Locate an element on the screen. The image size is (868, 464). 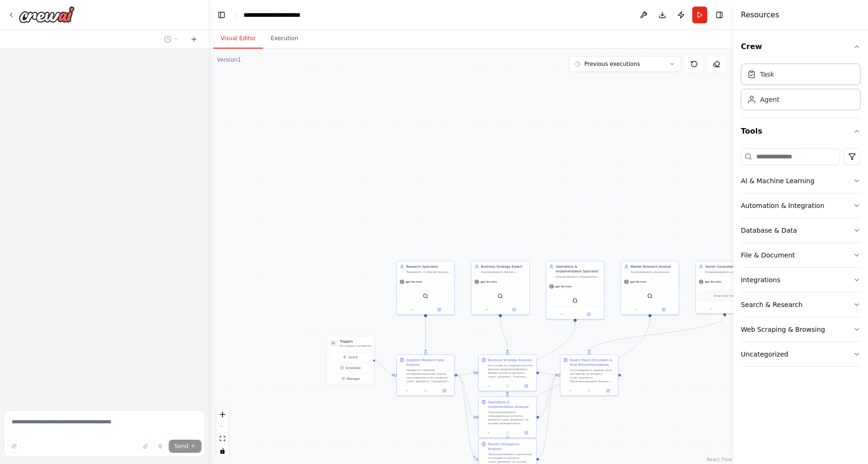
button: Start a new chat is located at coordinates (194, 39).